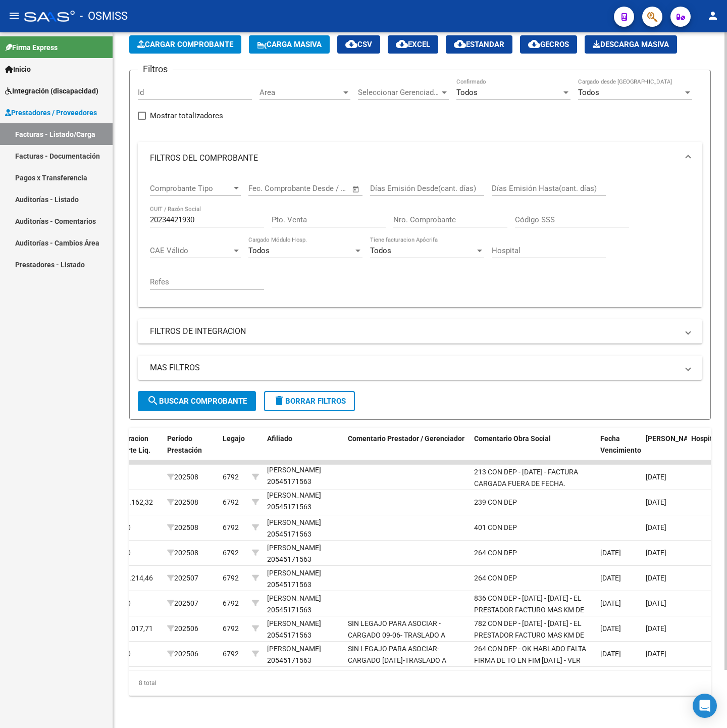 The width and height of the screenshot is (727, 728). What do you see at coordinates (414, 159) in the screenshot?
I see `mat-panel-title: FILTROS DEL COMPROBANTE` at bounding box center [414, 159].